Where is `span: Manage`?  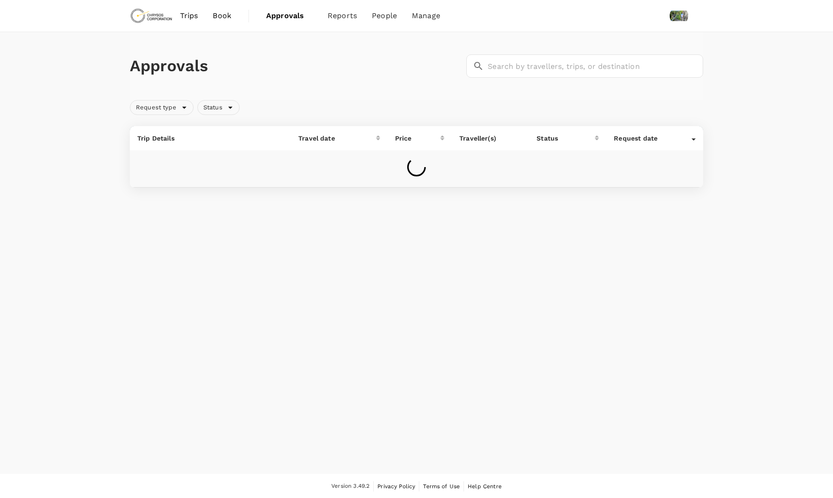 span: Manage is located at coordinates (426, 16).